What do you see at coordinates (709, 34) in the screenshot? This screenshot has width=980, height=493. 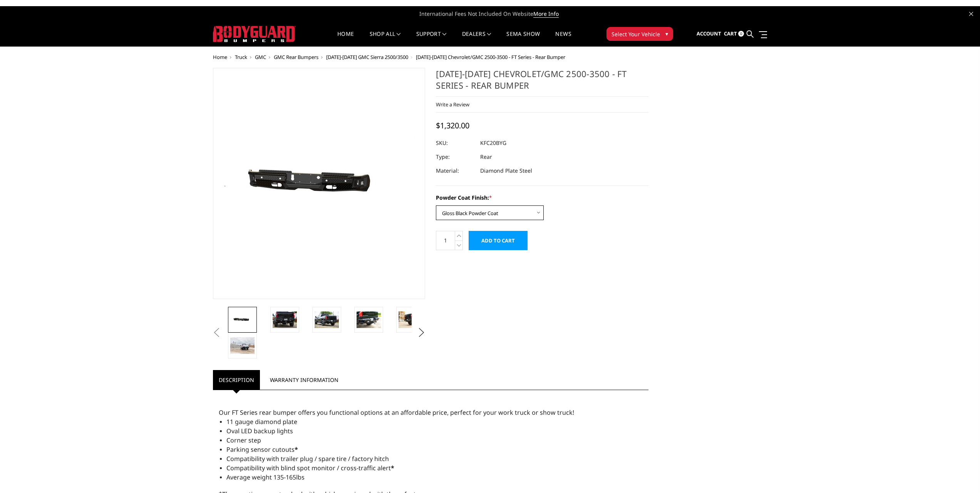 I see `a: Account` at bounding box center [709, 34].